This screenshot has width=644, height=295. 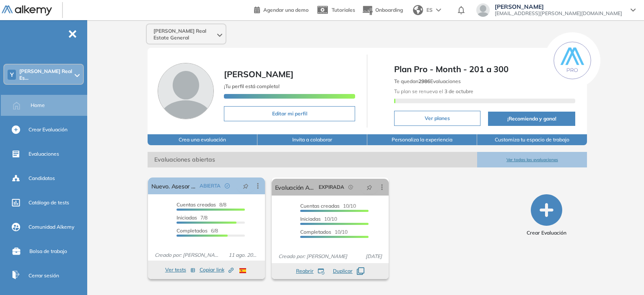 What do you see at coordinates (351, 187) in the screenshot?
I see `span: field-time` at bounding box center [351, 187].